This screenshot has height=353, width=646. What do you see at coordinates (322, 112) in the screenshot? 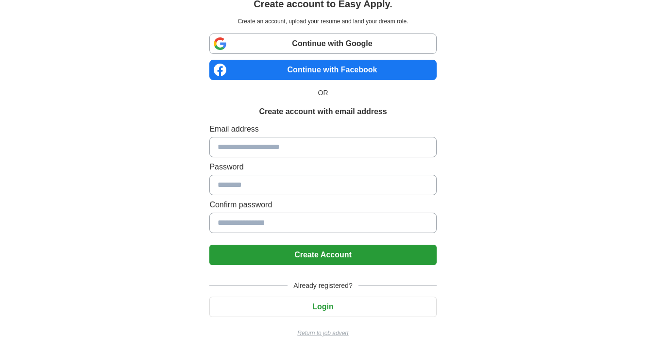
I see `h1: Create account with email address` at bounding box center [322, 112].